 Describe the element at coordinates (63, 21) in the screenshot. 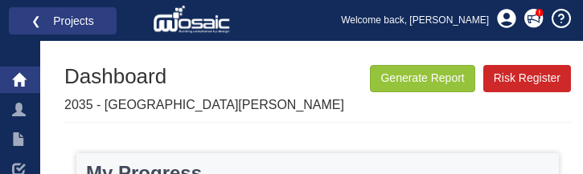

I see `a: ❮ Projects` at that location.